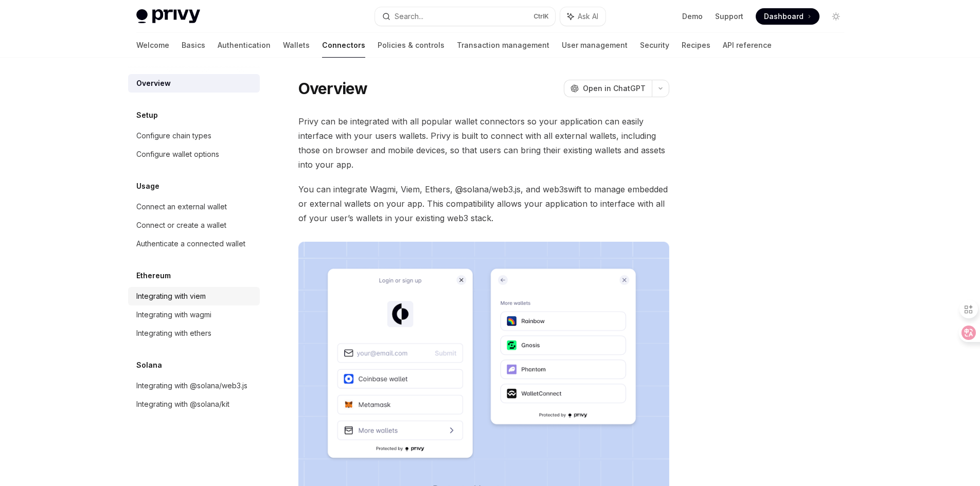 The image size is (980, 486). What do you see at coordinates (595, 45) in the screenshot?
I see `a: User management` at bounding box center [595, 45].